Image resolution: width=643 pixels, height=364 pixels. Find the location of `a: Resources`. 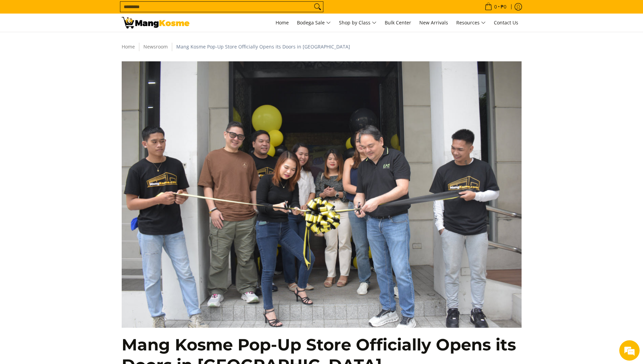

a: Resources is located at coordinates (471, 23).